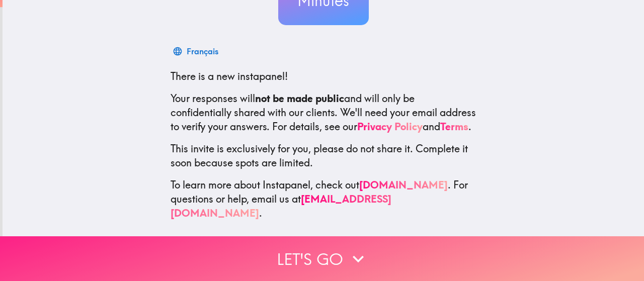  Describe the element at coordinates (324, 156) in the screenshot. I see `p: This invite is exclusively for you, please do not share it. Complete it soon because spots are li...` at that location.